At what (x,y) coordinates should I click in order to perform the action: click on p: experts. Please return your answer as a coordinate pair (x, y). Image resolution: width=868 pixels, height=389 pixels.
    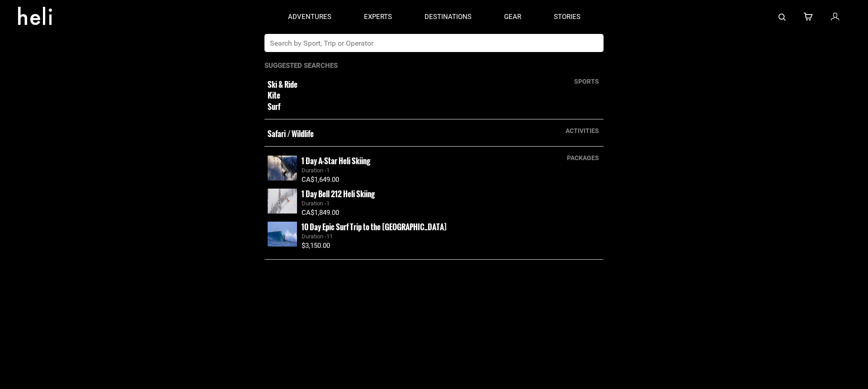
    Looking at the image, I should click on (378, 16).